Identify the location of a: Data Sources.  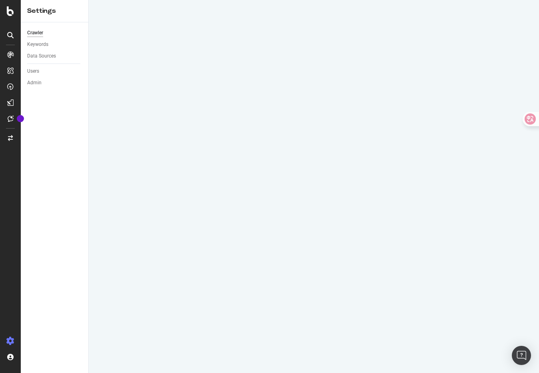
(55, 56).